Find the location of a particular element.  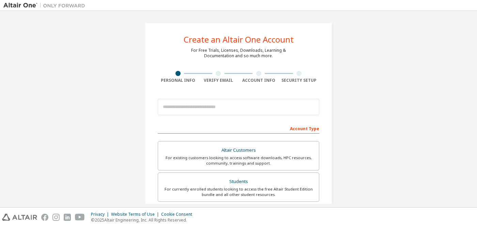

div: Verify Email is located at coordinates (219, 80).